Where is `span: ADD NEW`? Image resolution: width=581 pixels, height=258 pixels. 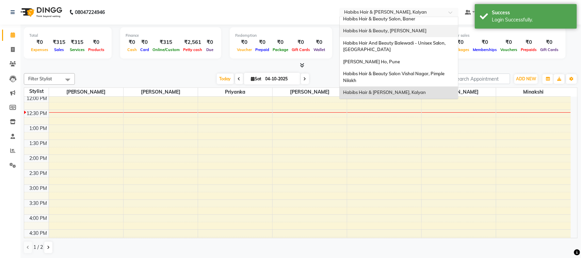 span: ADD NEW is located at coordinates (526, 79).